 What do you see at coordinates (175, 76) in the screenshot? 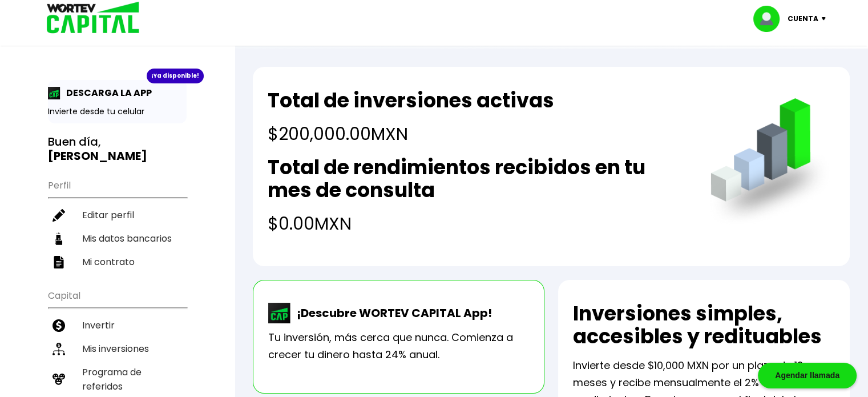
I see `div: ¡Ya disponible!` at bounding box center [175, 76].